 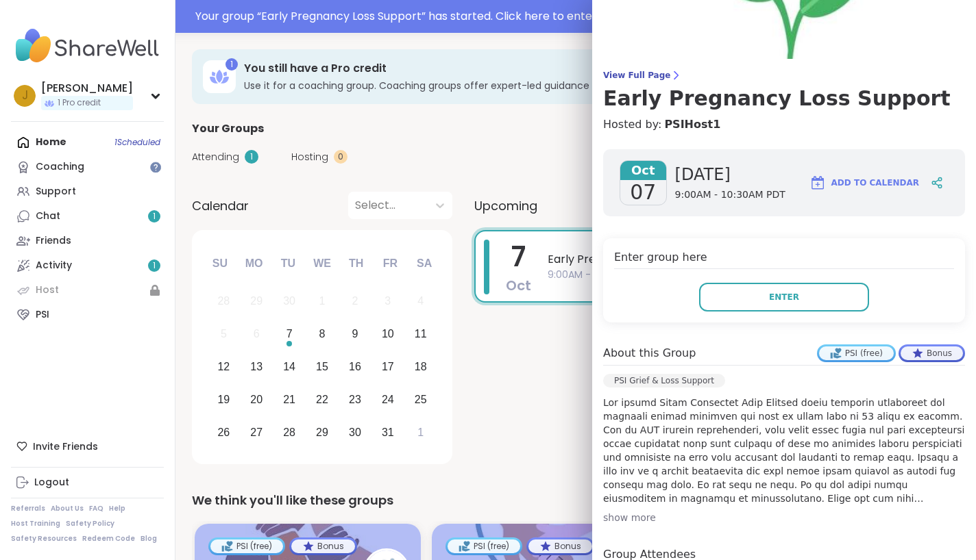 What do you see at coordinates (288, 264) in the screenshot?
I see `div: Tu` at bounding box center [288, 264].